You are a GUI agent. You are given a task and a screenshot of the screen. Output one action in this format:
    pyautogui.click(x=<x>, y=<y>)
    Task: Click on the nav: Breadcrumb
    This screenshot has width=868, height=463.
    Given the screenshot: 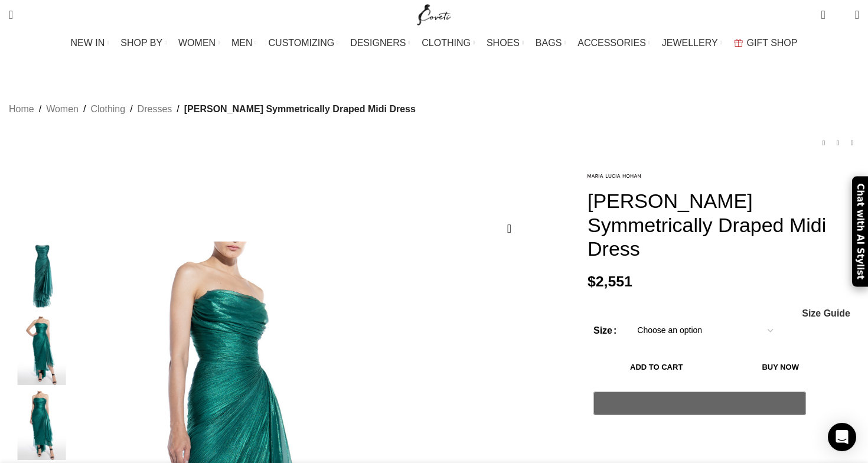 What is the action you would take?
    pyautogui.click(x=212, y=110)
    